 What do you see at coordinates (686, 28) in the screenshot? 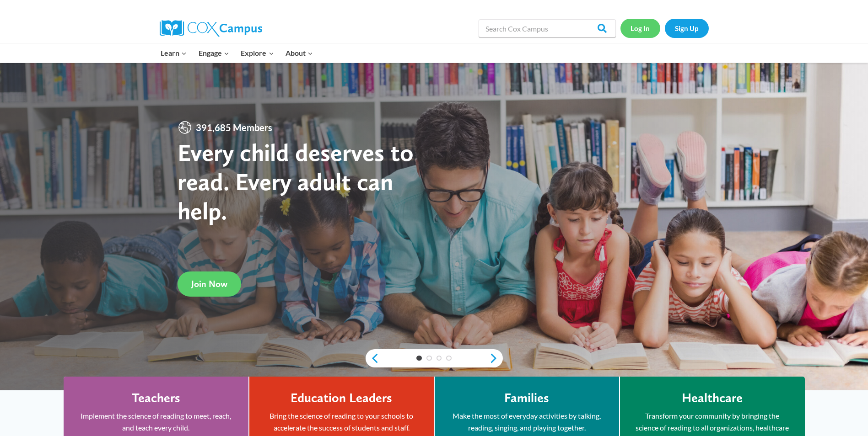
I see `a: Sign Up` at bounding box center [686, 28].